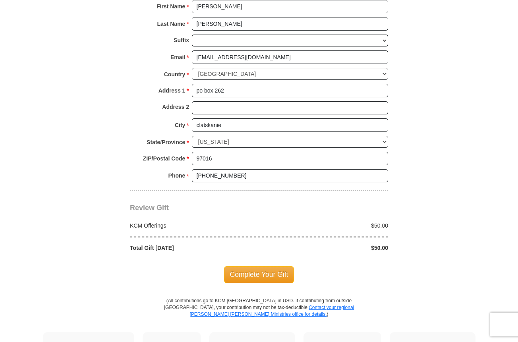 This screenshot has width=518, height=342. I want to click on strong: Email, so click(177, 57).